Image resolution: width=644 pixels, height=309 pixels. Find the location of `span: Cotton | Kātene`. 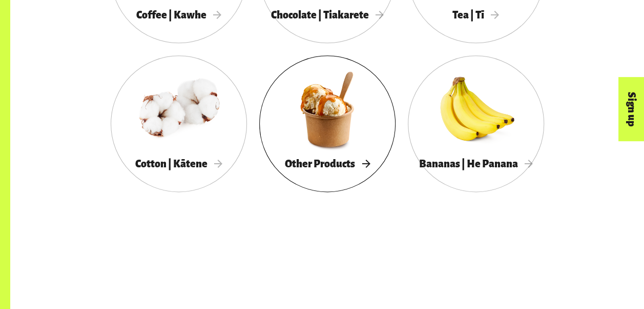

span: Cotton | Kātene is located at coordinates (179, 164).